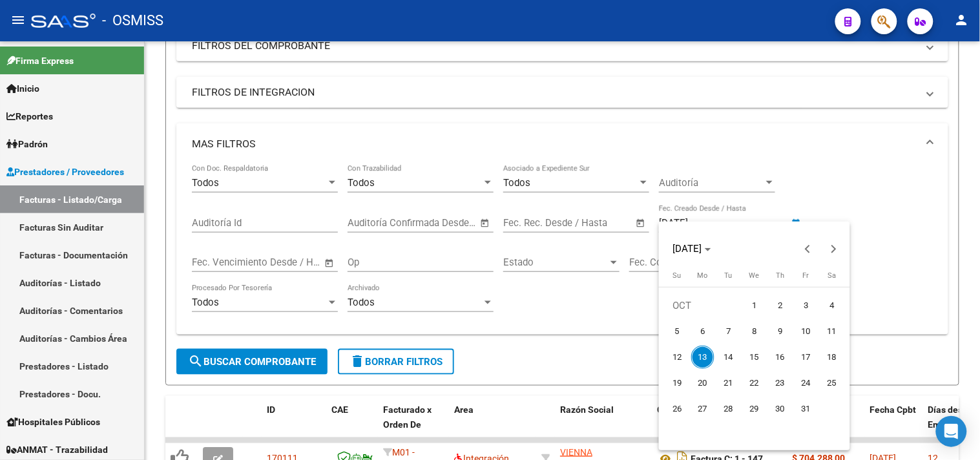 The width and height of the screenshot is (980, 460). I want to click on span: 23, so click(780, 383).